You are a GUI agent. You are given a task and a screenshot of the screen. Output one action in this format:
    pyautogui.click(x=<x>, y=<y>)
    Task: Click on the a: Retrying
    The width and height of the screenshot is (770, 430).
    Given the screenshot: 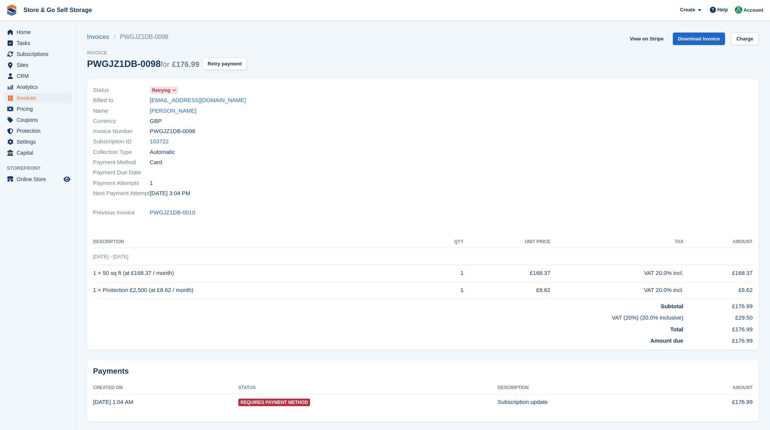 What is the action you would take?
    pyautogui.click(x=164, y=90)
    